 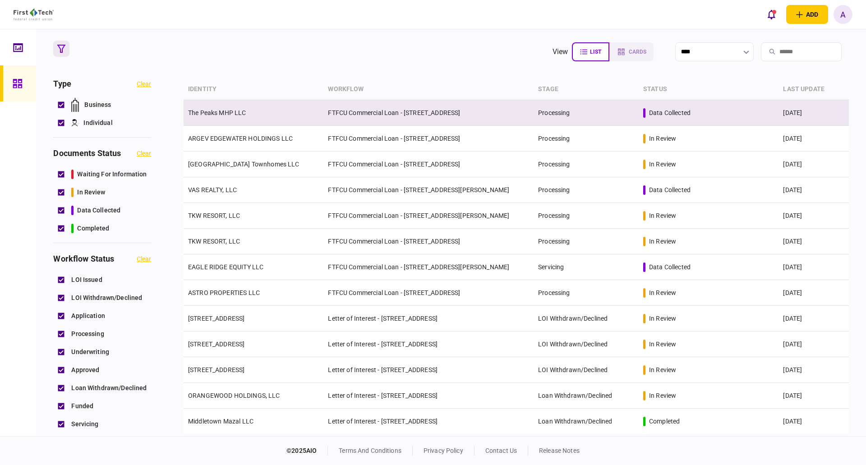 What do you see at coordinates (85, 424) in the screenshot?
I see `span: Servicing` at bounding box center [85, 424].